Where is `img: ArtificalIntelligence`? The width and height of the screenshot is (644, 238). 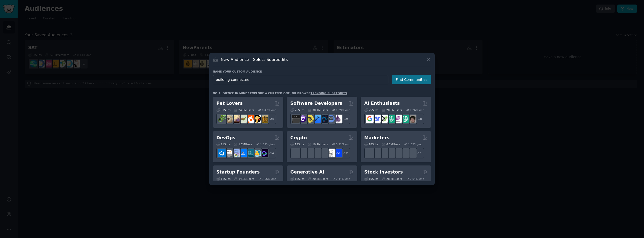 img: ArtificalIntelligence is located at coordinates (412, 118).